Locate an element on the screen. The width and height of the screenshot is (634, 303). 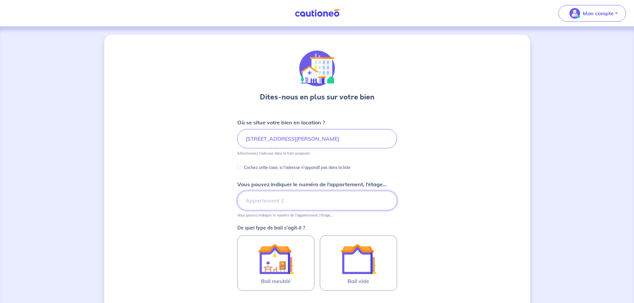
p: Sélectionnez l'adresse dans la liste proposée is located at coordinates (274, 153).